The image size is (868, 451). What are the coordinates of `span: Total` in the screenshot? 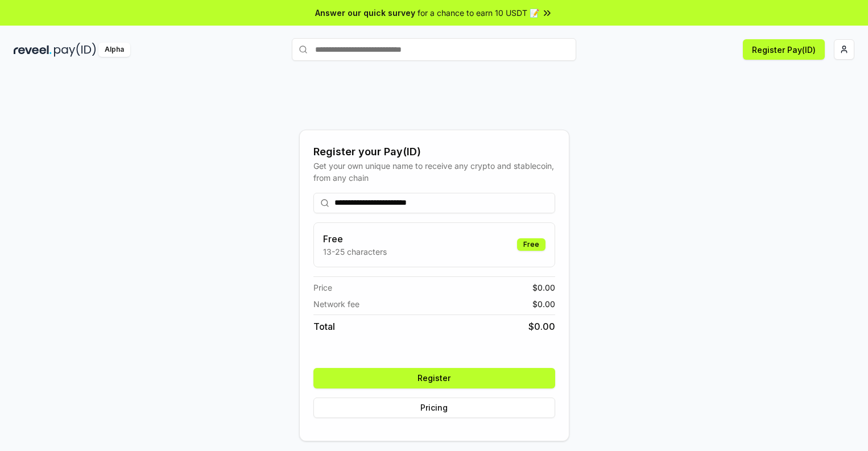 It's located at (325, 327).